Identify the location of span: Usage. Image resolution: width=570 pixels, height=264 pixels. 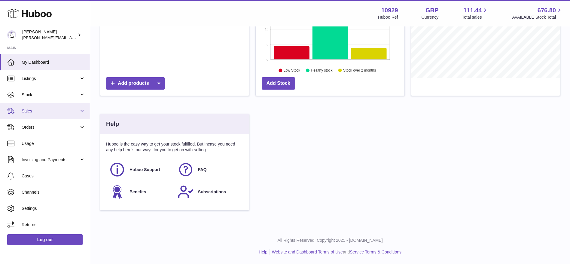
(53, 143).